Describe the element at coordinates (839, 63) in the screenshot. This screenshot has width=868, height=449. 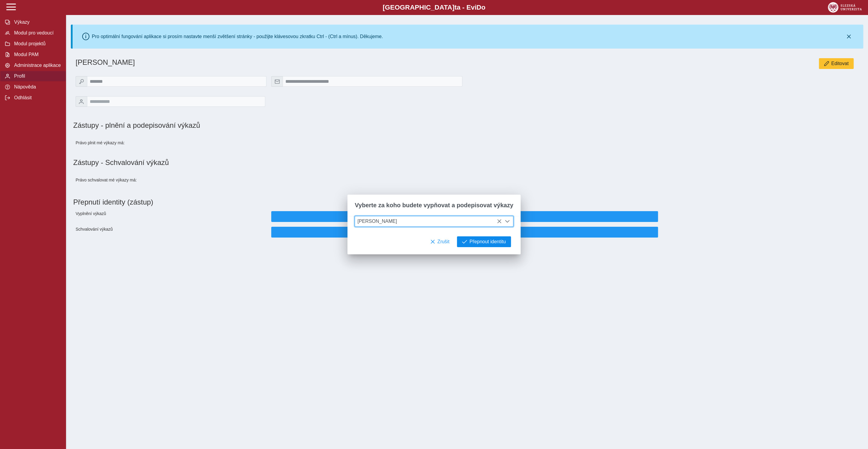
I see `span: Editovat` at that location.